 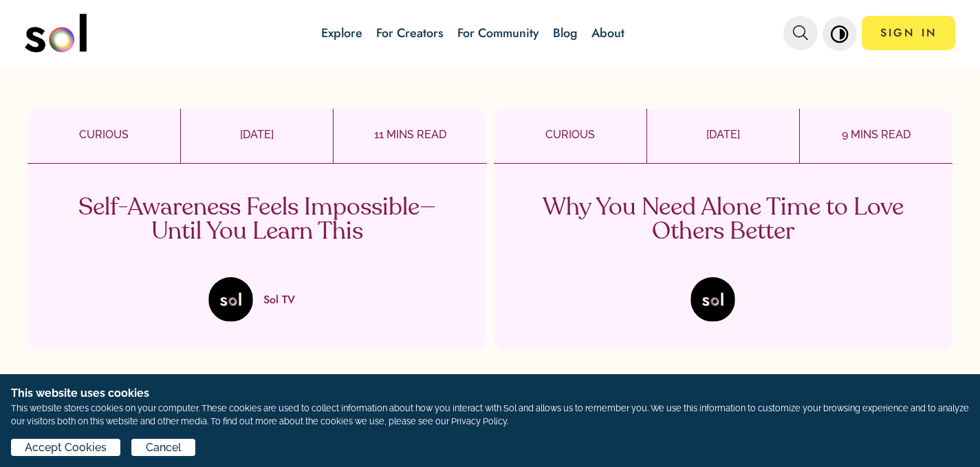 I want to click on h1: This website uses cookies, so click(x=490, y=394).